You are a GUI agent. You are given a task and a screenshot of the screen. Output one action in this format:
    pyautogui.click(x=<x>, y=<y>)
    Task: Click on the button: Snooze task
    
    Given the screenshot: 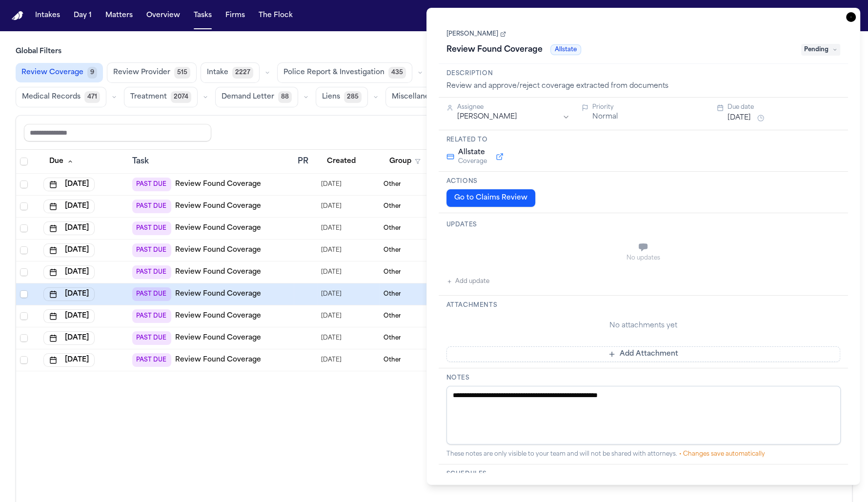 What is the action you would take?
    pyautogui.click(x=760, y=118)
    